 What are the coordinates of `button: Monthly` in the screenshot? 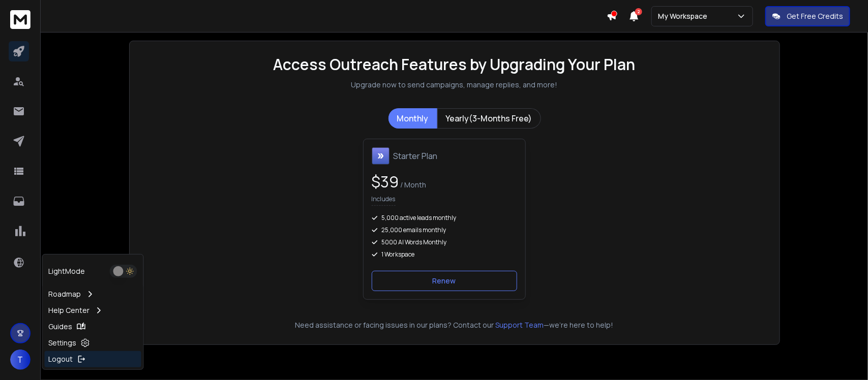 It's located at (412, 118).